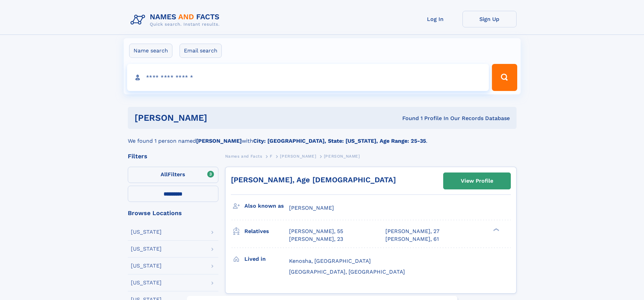 The width and height of the screenshot is (644, 300). What do you see at coordinates (271, 157) in the screenshot?
I see `span: F` at bounding box center [271, 157].